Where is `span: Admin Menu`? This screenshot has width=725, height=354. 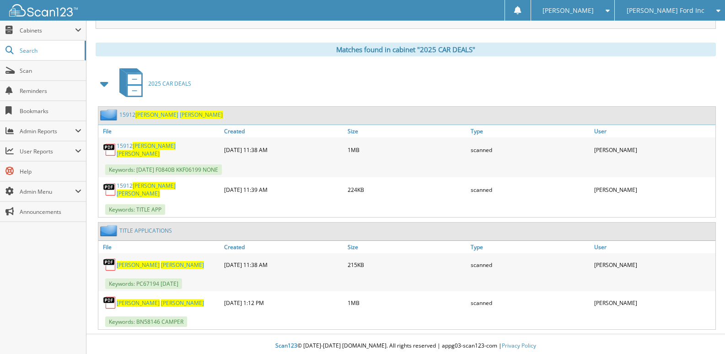
span: Admin Menu is located at coordinates (47, 191).